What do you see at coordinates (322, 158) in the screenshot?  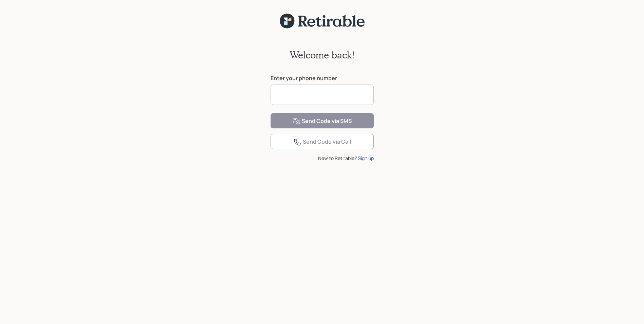 I see `div: New to Retirable?` at bounding box center [322, 158].